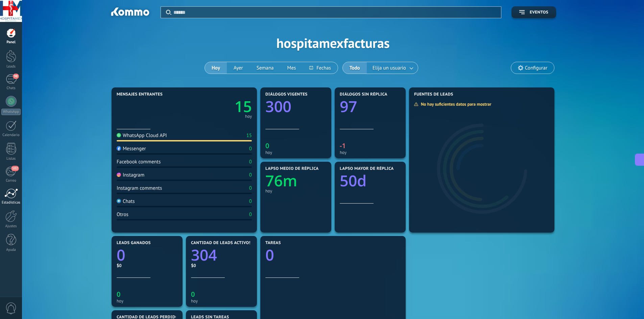  I want to click on div: Leads, so click(11, 66).